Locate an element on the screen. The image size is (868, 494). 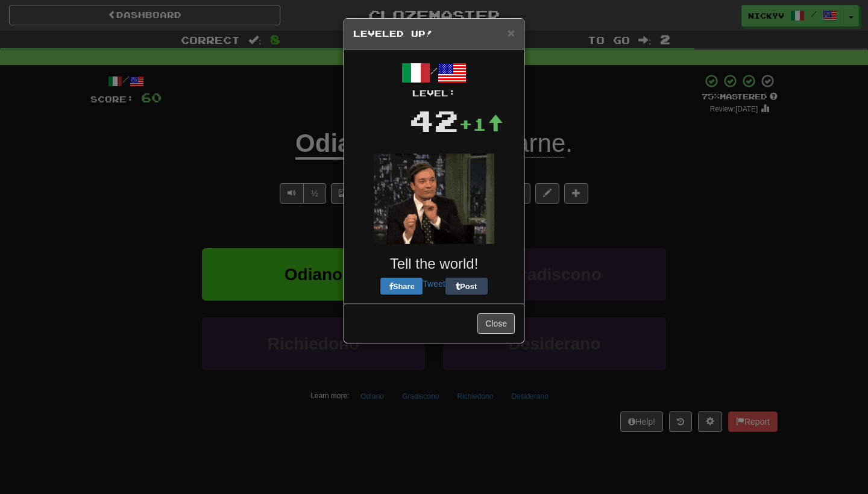
div: +1 is located at coordinates (481, 124).